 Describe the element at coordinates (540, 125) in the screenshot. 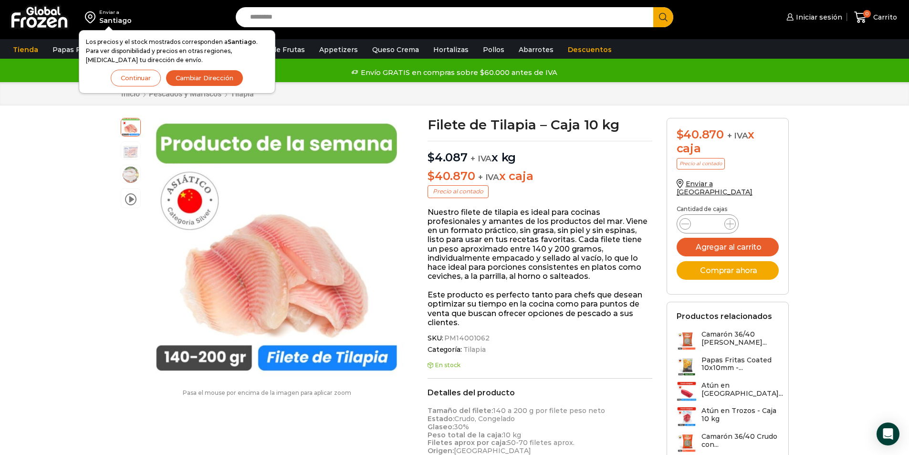

I see `h1: Filete de Tilapia – Caja 10 kg` at that location.